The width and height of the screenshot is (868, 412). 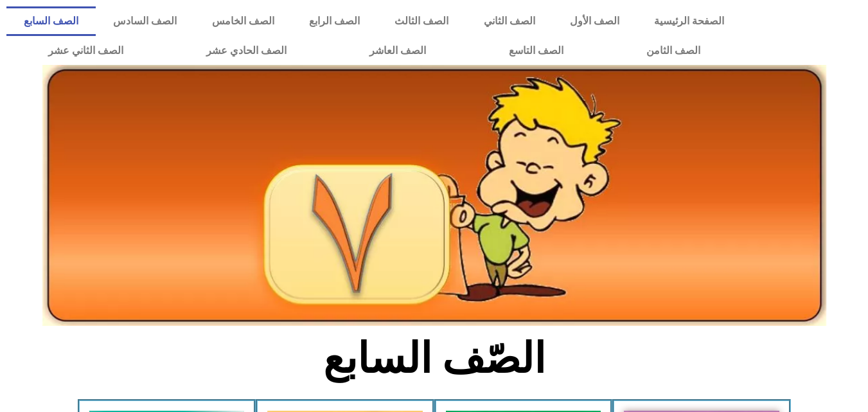 What do you see at coordinates (246, 51) in the screenshot?
I see `a: الصف الحادي عشر` at bounding box center [246, 51].